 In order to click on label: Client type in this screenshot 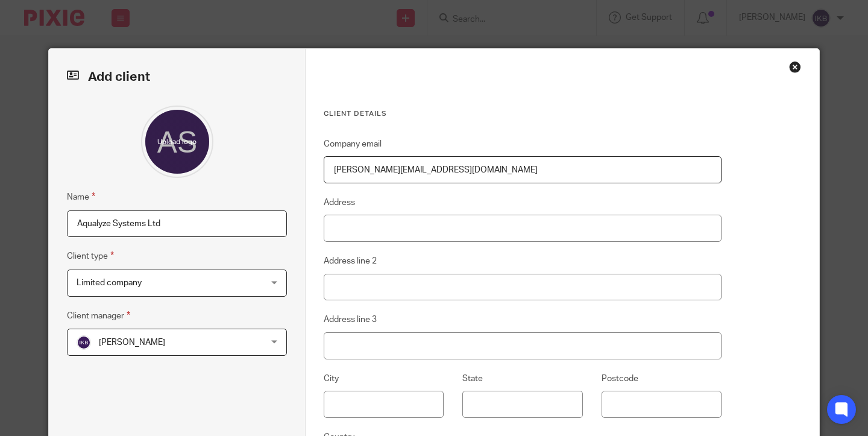, I will do `click(90, 256)`.